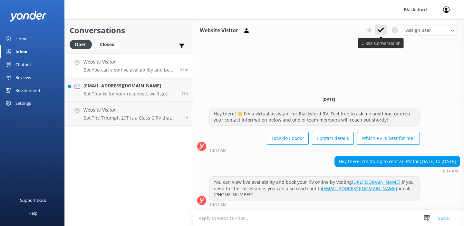 Image resolution: width=464 pixels, height=226 pixels. Describe the element at coordinates (129, 113) in the screenshot. I see `a: Website VisitorBot:The Triumph 29T is a Class C RV that seats and sleeps 8 people. For booking an...` at that location.